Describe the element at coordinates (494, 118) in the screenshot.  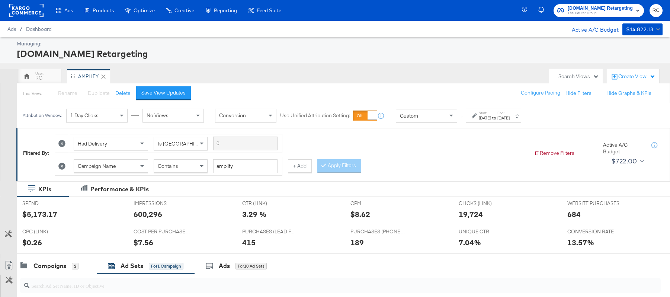
I see `strong: to` at that location.